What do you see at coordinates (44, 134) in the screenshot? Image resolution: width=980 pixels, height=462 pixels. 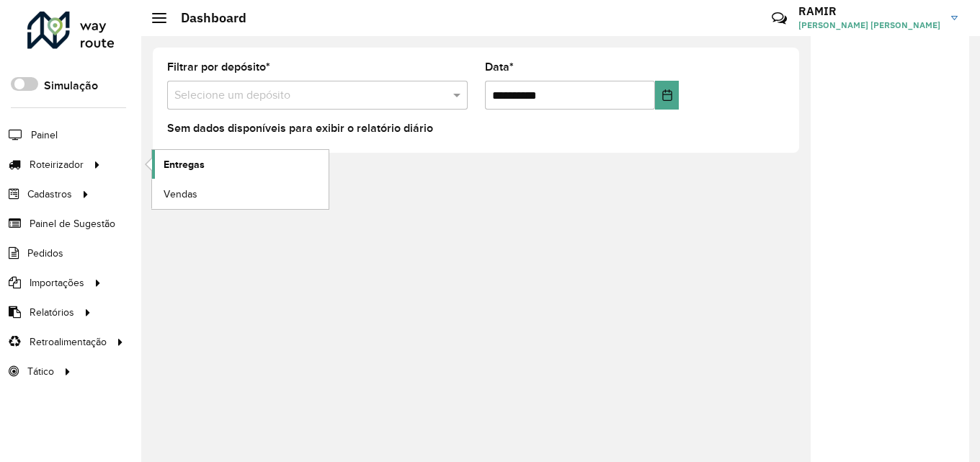 I see `span: Painel` at bounding box center [44, 134].